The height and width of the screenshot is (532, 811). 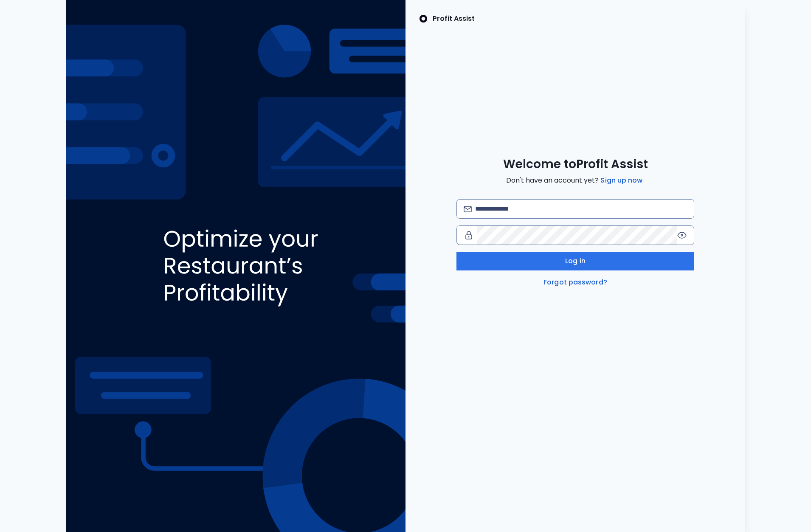 What do you see at coordinates (454, 19) in the screenshot?
I see `p: Profit Assist` at bounding box center [454, 19].